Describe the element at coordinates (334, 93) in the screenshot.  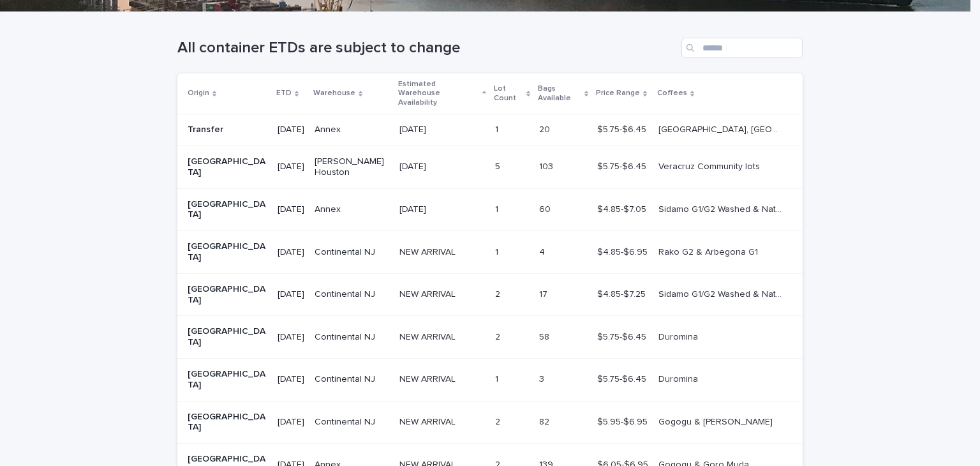
I see `p: Warehouse` at that location.